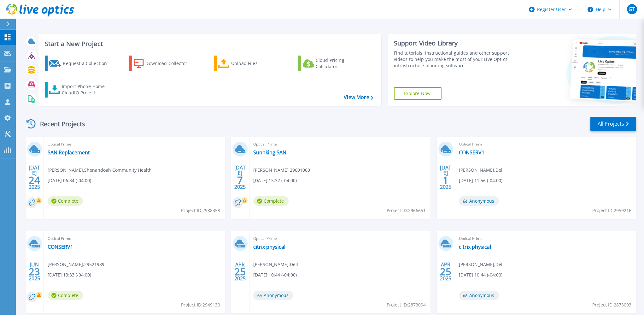 The width and height of the screenshot is (644, 315). Describe the element at coordinates (270, 152) in the screenshot. I see `a: Sunnking SAN` at that location.